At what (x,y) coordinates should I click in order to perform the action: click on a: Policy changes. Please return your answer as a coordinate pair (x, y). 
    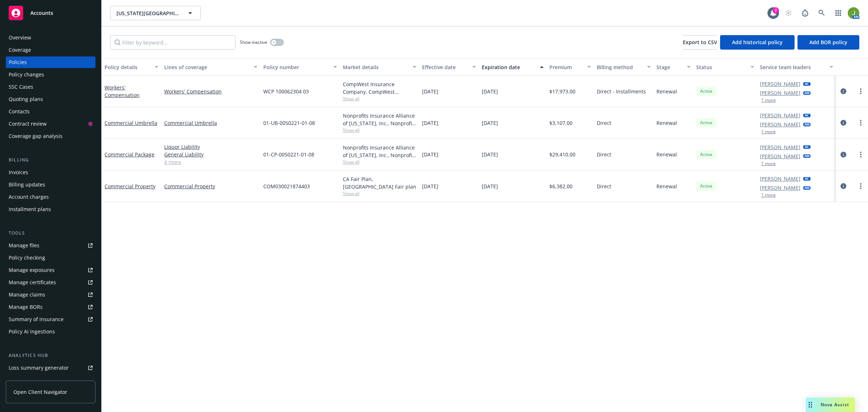
    Looking at the image, I should click on (50, 74).